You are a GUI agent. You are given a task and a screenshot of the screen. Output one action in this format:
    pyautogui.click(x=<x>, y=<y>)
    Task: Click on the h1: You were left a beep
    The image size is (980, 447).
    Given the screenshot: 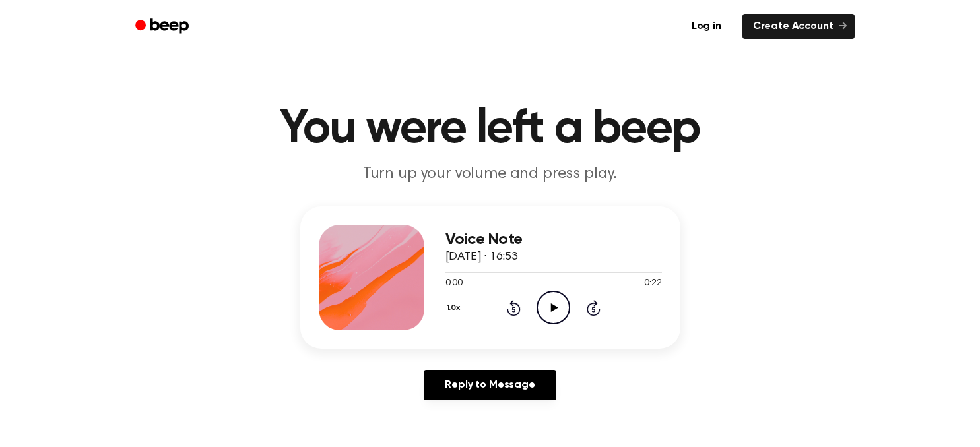 What is the action you would take?
    pyautogui.click(x=490, y=129)
    